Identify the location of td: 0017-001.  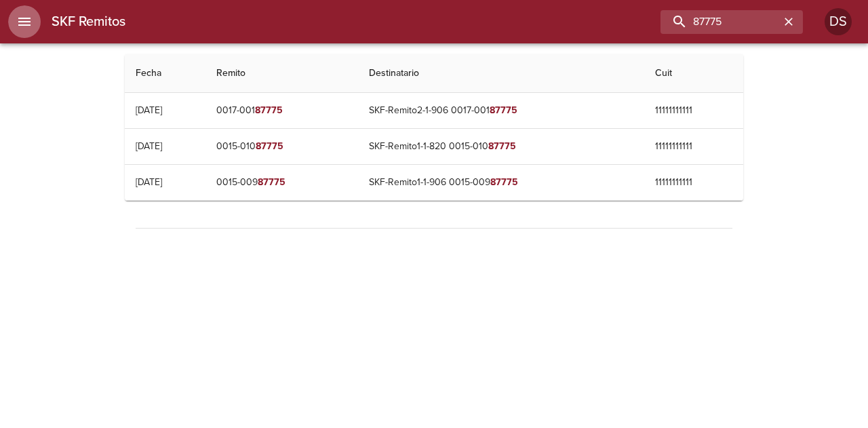
(281, 110).